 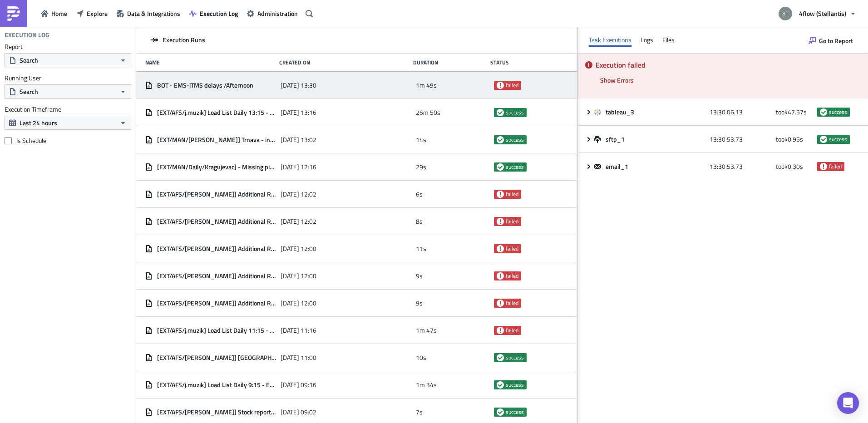 What do you see at coordinates (794, 139) in the screenshot?
I see `div: took 0.95 s` at bounding box center [794, 139].